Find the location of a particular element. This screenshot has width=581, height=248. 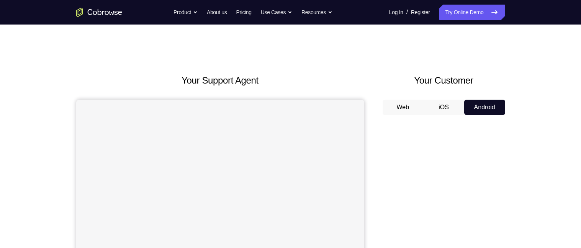

button: Android is located at coordinates (485, 107).